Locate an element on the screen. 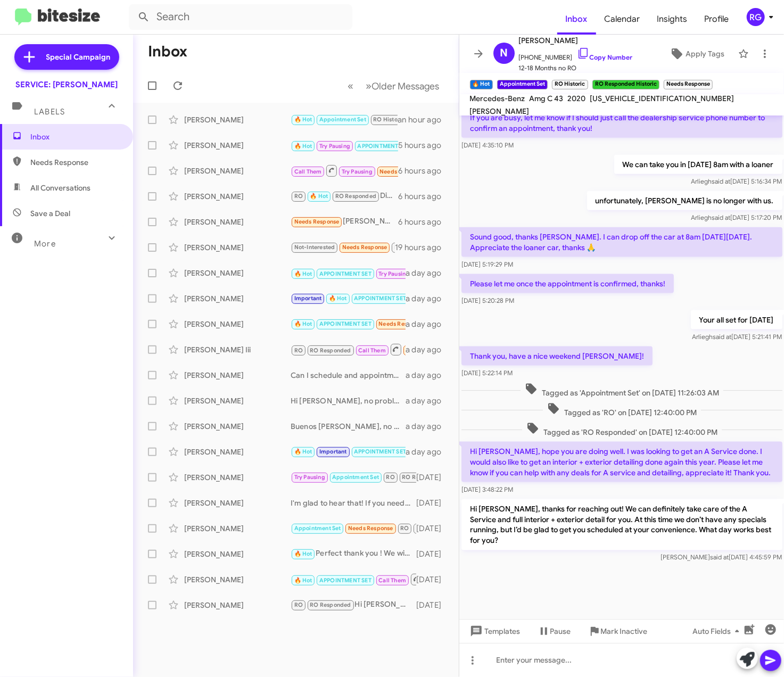  a: Calendar is located at coordinates (622, 19).